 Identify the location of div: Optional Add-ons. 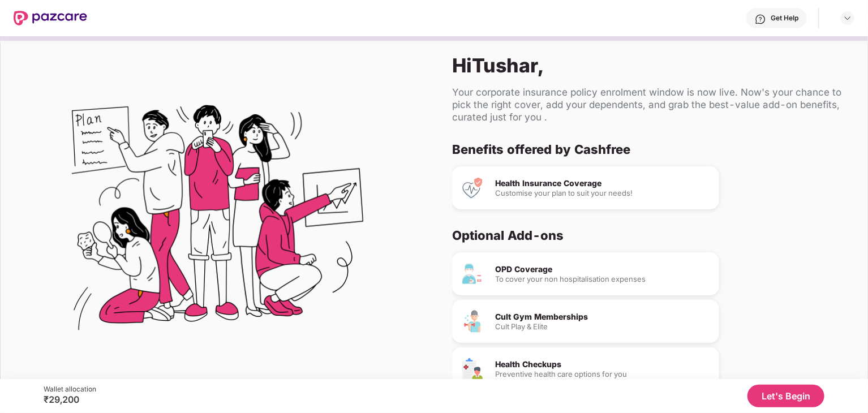
(646, 235).